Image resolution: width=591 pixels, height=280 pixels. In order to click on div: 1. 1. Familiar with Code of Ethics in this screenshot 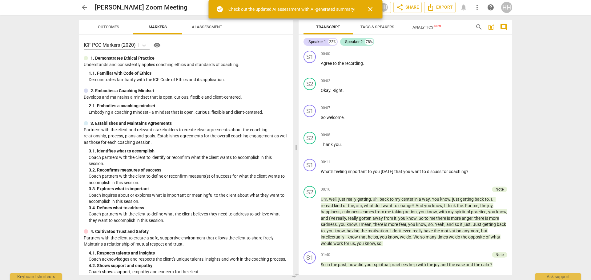, I will do `click(188, 73)`.